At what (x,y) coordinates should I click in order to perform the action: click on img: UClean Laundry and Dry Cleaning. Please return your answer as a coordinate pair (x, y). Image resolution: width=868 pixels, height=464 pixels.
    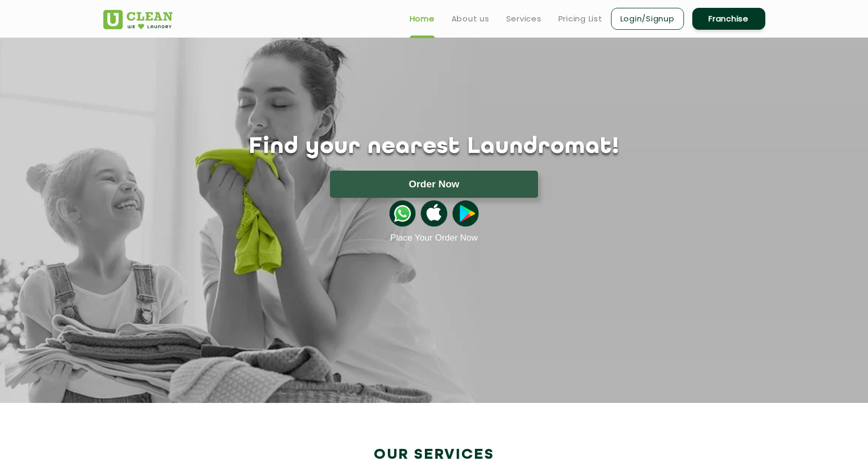
    Looking at the image, I should click on (138, 19).